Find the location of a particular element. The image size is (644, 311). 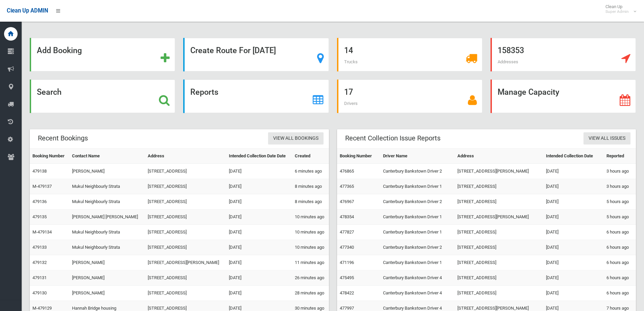

strong: Search is located at coordinates (49, 92).